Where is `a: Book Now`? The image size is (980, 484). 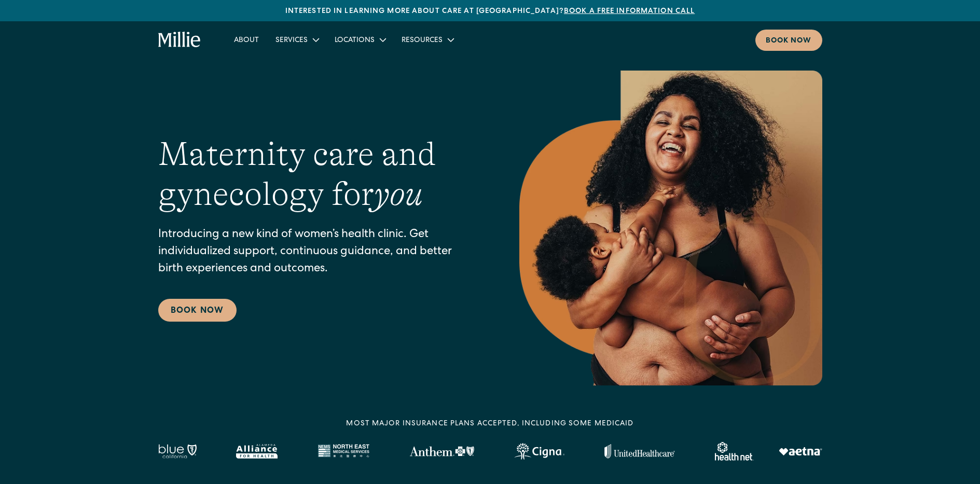 a: Book Now is located at coordinates (197, 310).